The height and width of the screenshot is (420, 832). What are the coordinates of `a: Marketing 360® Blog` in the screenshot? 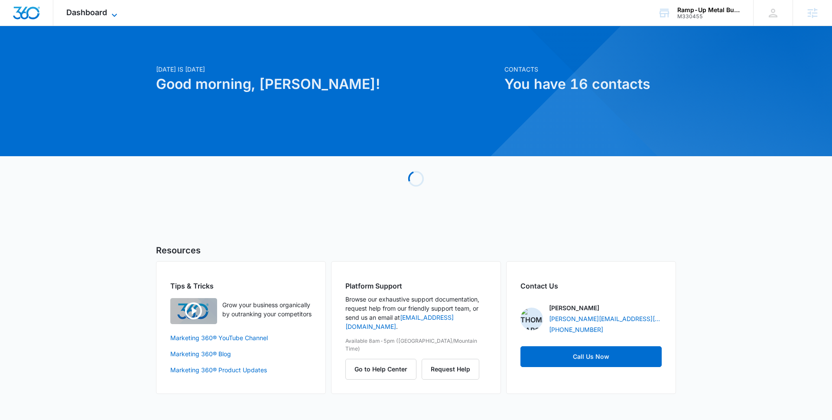 It's located at (241, 353).